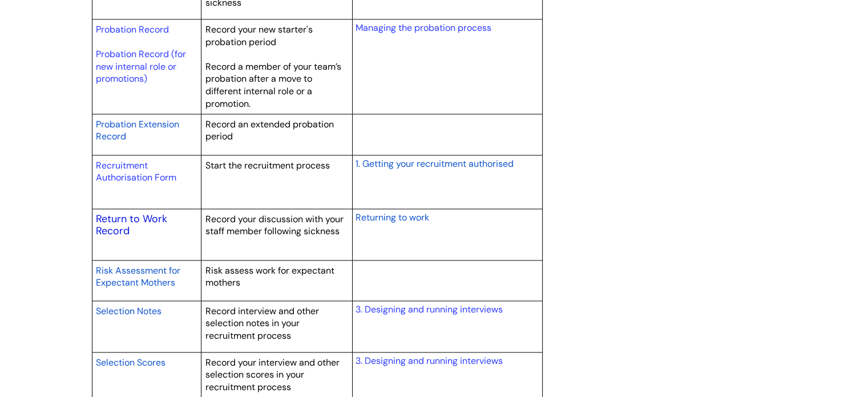 The width and height of the screenshot is (868, 397). Describe the element at coordinates (131, 225) in the screenshot. I see `a: Return to Work Record` at that location.